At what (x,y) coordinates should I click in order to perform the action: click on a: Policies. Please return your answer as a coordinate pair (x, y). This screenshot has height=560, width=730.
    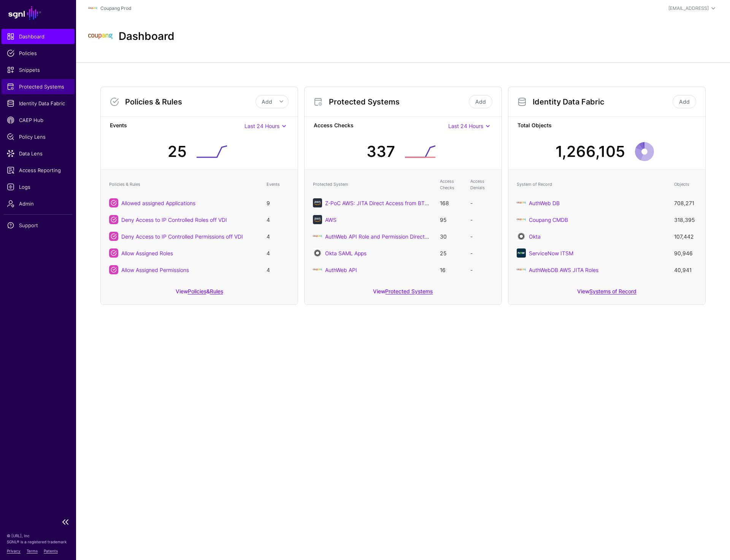
    Looking at the image, I should click on (197, 291).